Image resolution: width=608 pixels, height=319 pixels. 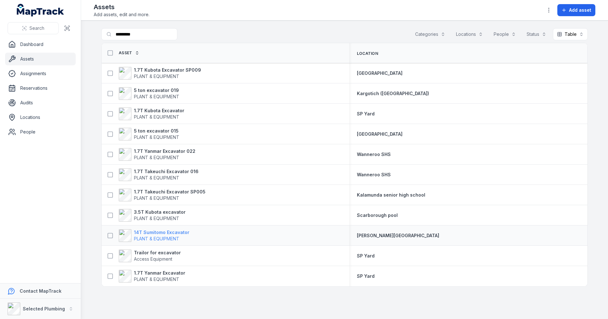 What do you see at coordinates (149, 134) in the screenshot?
I see `a: 5 ton excavator 015PLANT & EQUIPMENT` at bounding box center [149, 134].